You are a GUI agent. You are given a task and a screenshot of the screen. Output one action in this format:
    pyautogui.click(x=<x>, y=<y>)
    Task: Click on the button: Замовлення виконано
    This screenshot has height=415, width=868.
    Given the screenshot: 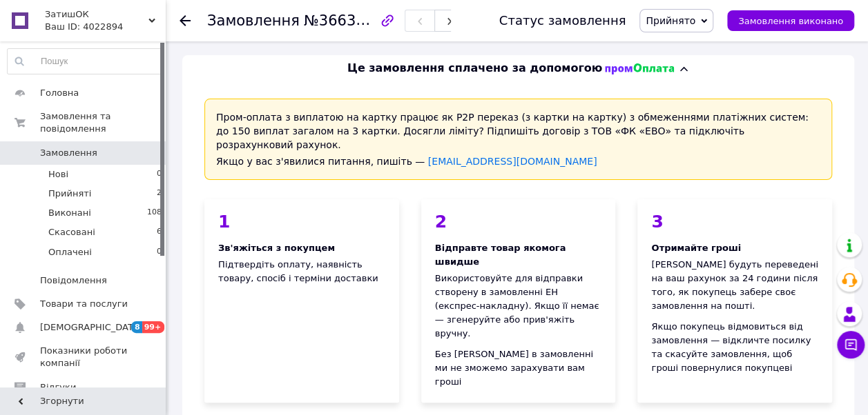 What is the action you would take?
    pyautogui.click(x=791, y=20)
    